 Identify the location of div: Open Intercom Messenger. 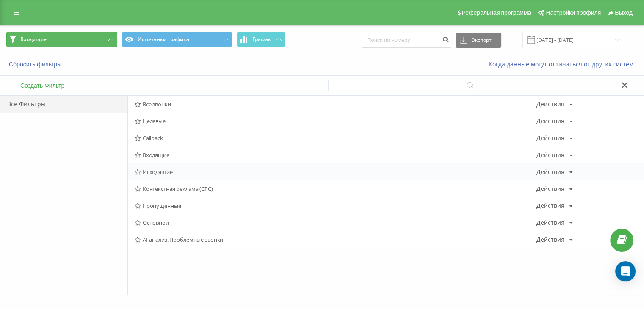
(625, 271).